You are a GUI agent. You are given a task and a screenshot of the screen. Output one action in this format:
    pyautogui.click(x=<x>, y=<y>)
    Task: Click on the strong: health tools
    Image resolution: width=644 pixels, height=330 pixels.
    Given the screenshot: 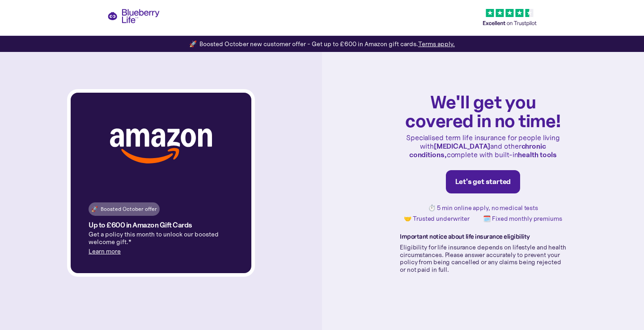 What is the action you would take?
    pyautogui.click(x=537, y=155)
    